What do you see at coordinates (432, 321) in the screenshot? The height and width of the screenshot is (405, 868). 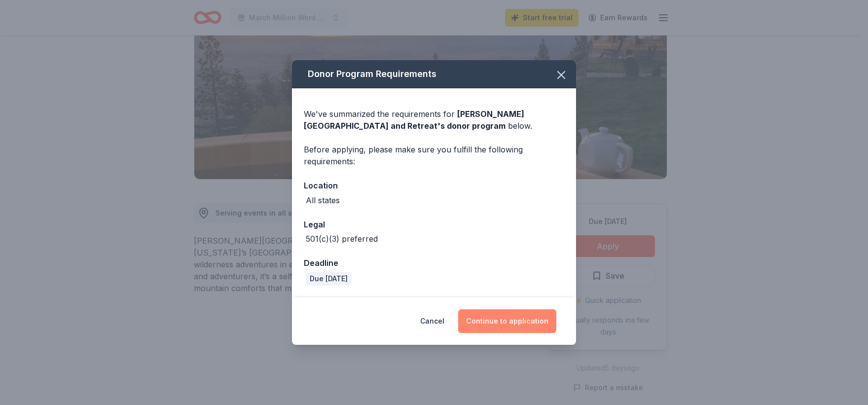 I see `button: Cancel` at bounding box center [432, 321].